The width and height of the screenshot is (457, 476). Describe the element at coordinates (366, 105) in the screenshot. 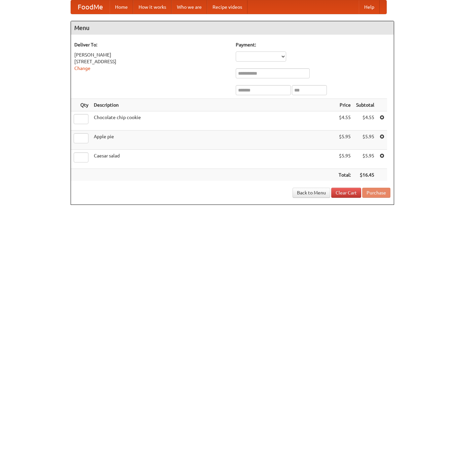

I see `th: Subtotal` at that location.